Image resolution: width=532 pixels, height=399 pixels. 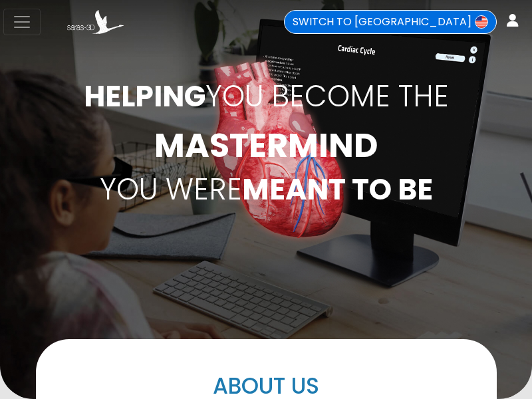 What do you see at coordinates (481, 22) in the screenshot?
I see `img: Switch to USA` at bounding box center [481, 22].